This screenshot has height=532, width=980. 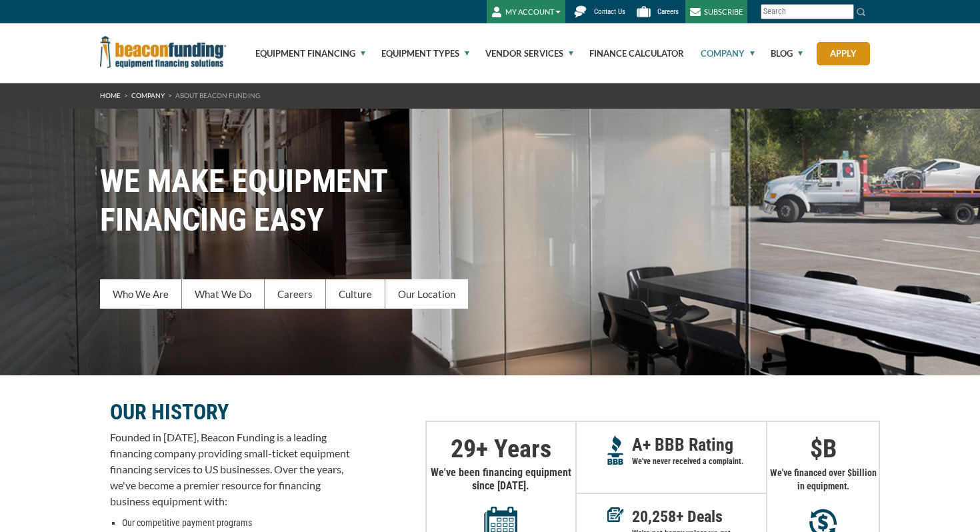 What do you see at coordinates (698, 444) in the screenshot?
I see `p: A+ BBB Rating` at bounding box center [698, 444].